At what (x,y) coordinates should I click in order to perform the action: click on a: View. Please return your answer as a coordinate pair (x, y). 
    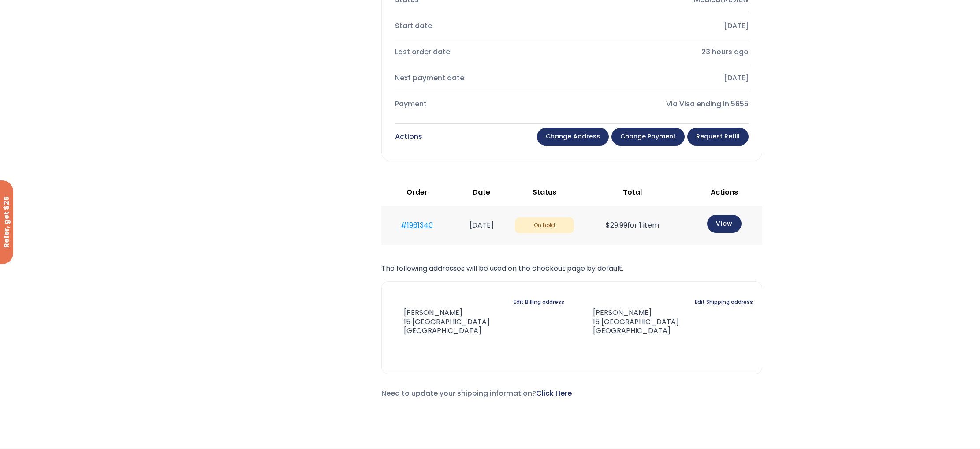
    Looking at the image, I should click on (724, 223).